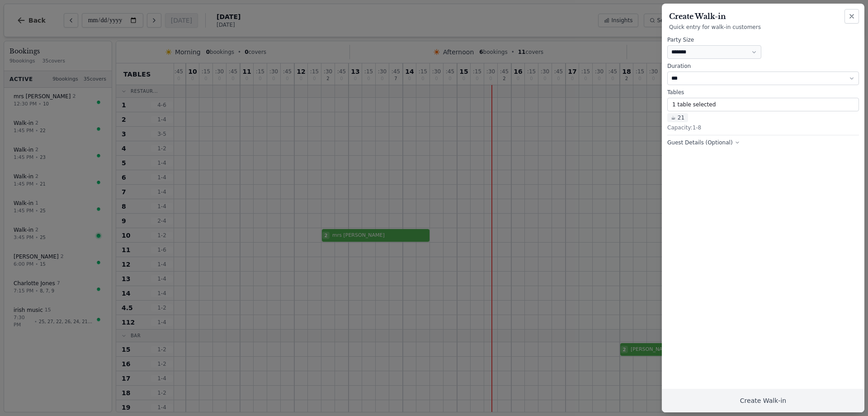 This screenshot has width=868, height=416. Describe the element at coordinates (763, 128) in the screenshot. I see `div: Capacity: 1 - 8` at that location.